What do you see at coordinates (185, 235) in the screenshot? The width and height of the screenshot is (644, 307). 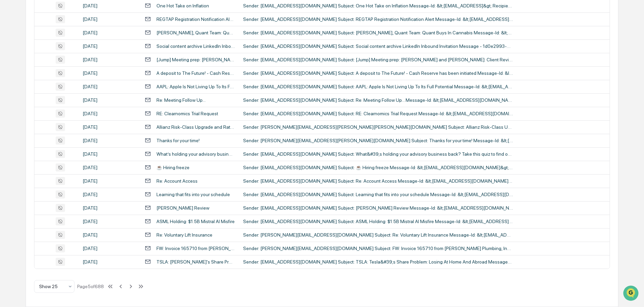 I see `div: Re: Voluntary Lift Insurance` at bounding box center [185, 235].